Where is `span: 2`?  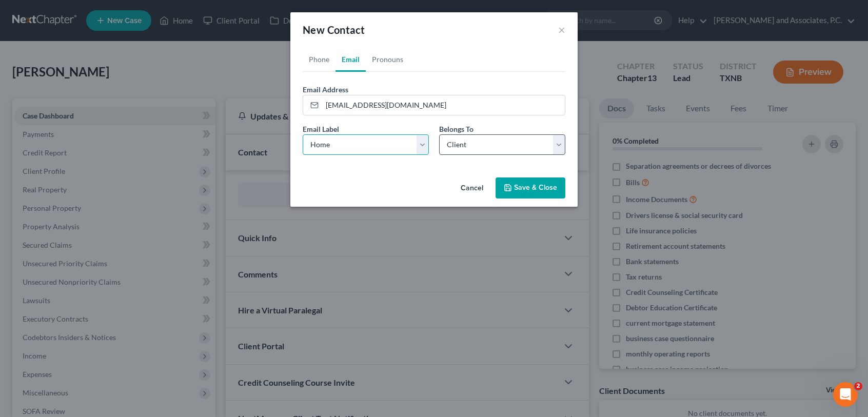 span: 2 is located at coordinates (858, 386).